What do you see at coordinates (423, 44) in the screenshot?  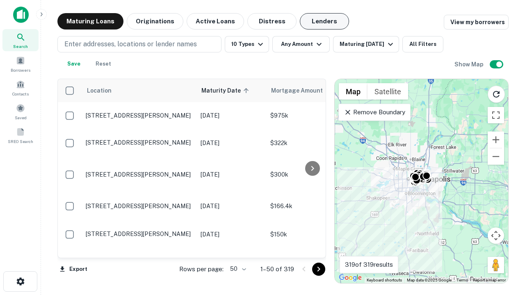 I see `button: All Filters` at bounding box center [423, 44].